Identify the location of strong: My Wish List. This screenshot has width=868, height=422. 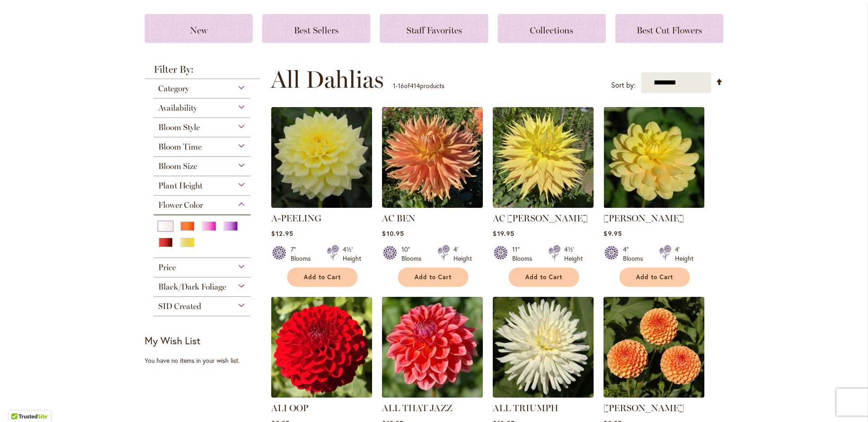
(172, 340).